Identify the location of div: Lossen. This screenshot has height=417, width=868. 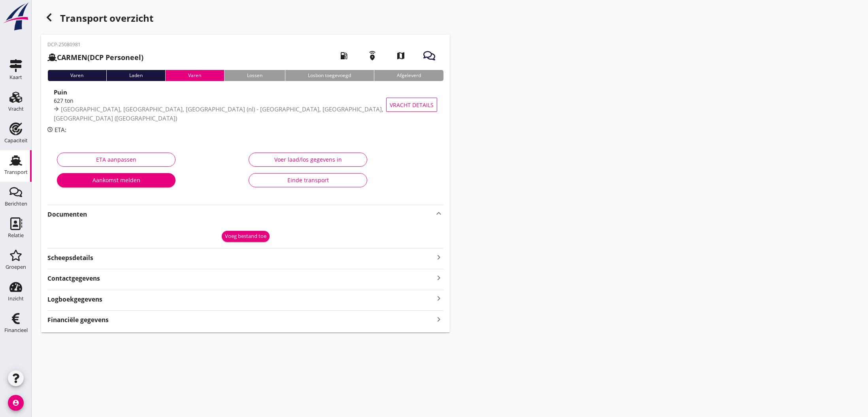
(255, 75).